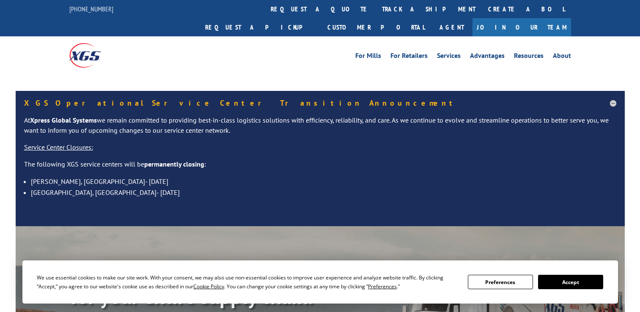 This screenshot has width=640, height=312. I want to click on u: Service Center Closures:, so click(58, 147).